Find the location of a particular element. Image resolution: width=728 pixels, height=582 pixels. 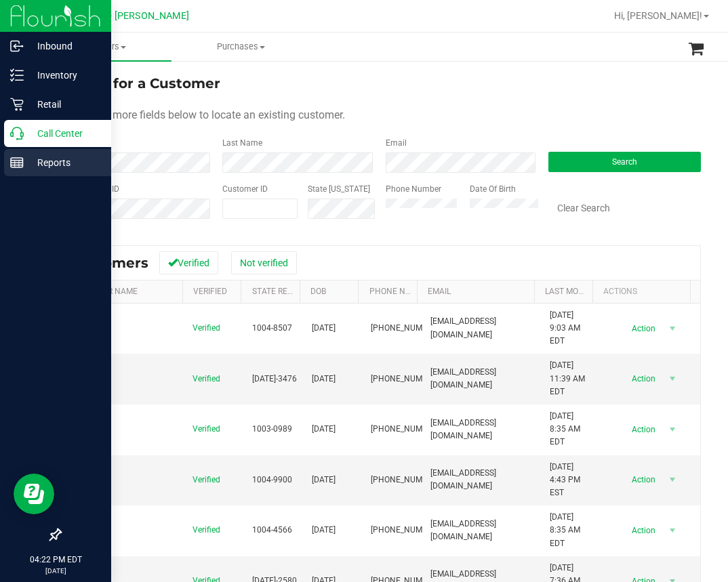

label: Email is located at coordinates (396, 143).